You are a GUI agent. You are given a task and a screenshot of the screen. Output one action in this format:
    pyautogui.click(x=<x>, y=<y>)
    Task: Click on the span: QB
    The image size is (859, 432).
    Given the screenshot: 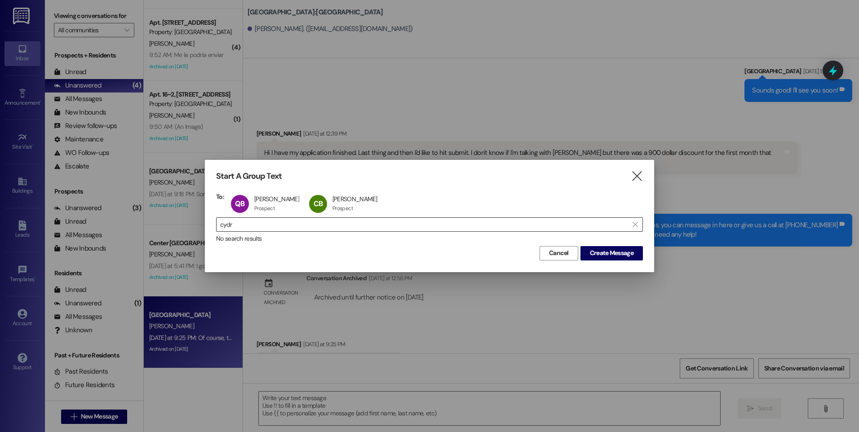 What is the action you would take?
    pyautogui.click(x=240, y=204)
    